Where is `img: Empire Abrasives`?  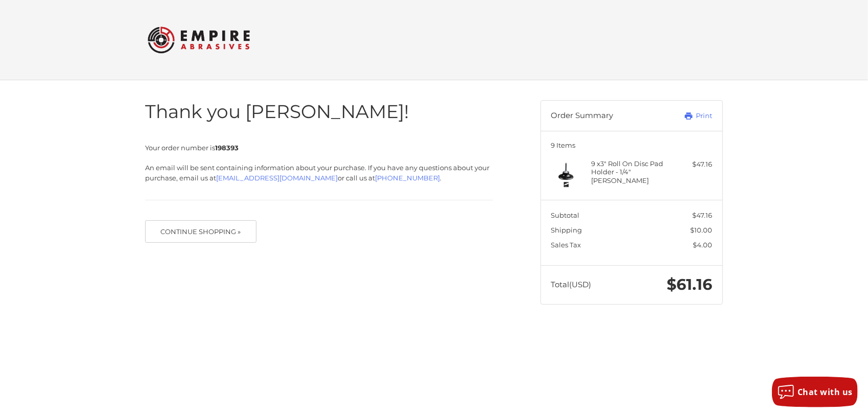 img: Empire Abrasives is located at coordinates (199, 40).